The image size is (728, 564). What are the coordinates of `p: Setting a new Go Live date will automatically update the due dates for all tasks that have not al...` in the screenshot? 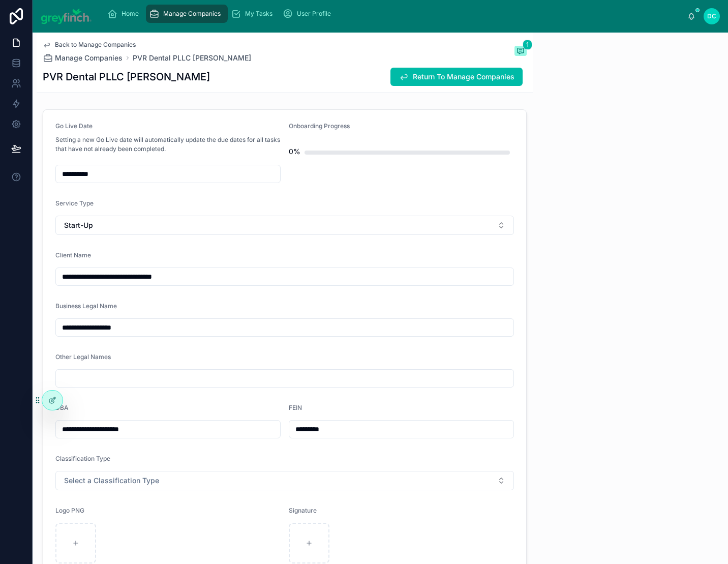 It's located at (168, 144).